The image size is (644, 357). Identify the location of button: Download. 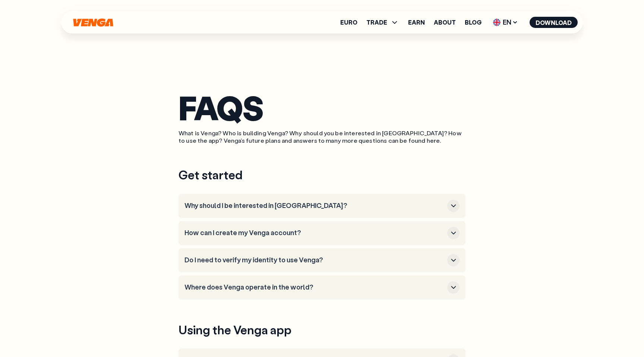
(553, 22).